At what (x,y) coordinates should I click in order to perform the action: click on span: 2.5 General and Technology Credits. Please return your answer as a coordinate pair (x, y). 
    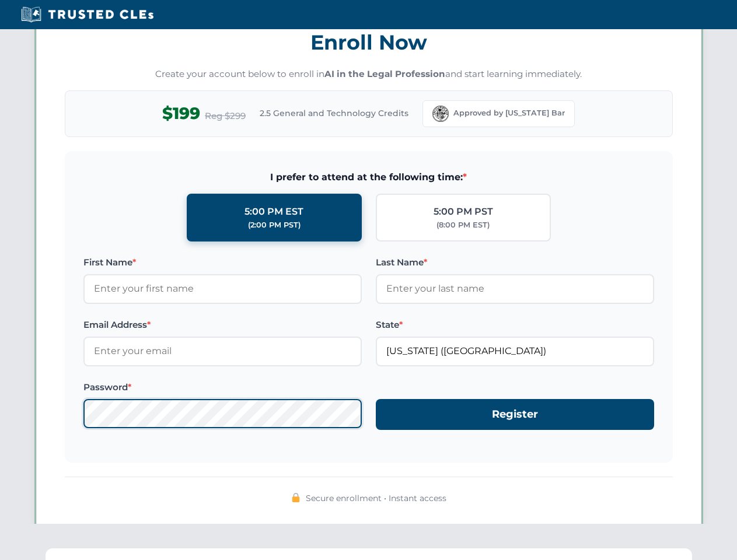
    Looking at the image, I should click on (334, 113).